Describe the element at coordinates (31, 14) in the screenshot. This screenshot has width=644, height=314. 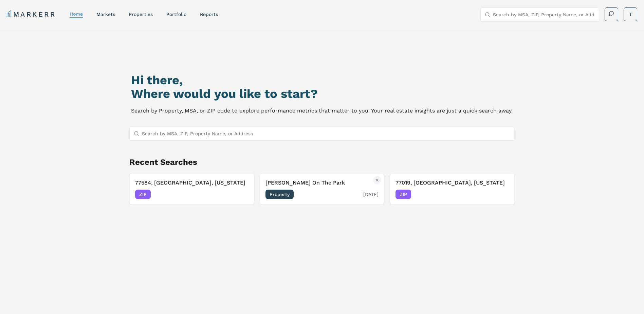
I see `a: MARKERR` at that location.